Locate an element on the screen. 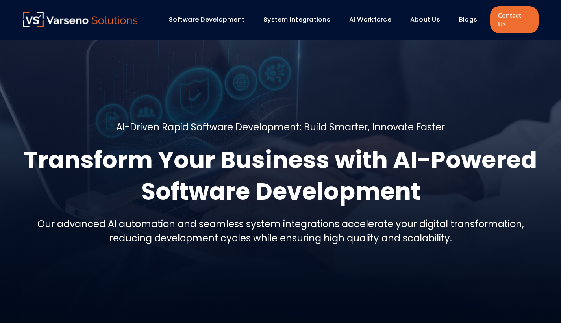  a: AI Workforce is located at coordinates (370, 19).